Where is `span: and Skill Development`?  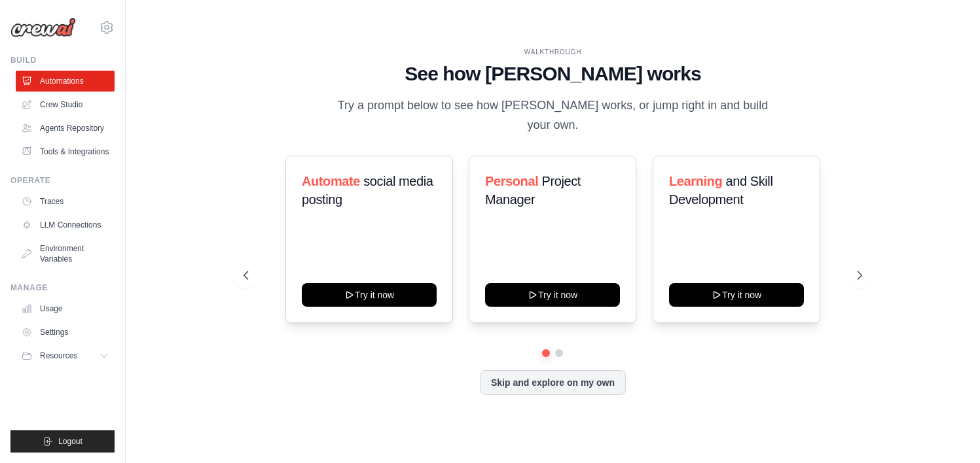 span: and Skill Development is located at coordinates (721, 190).